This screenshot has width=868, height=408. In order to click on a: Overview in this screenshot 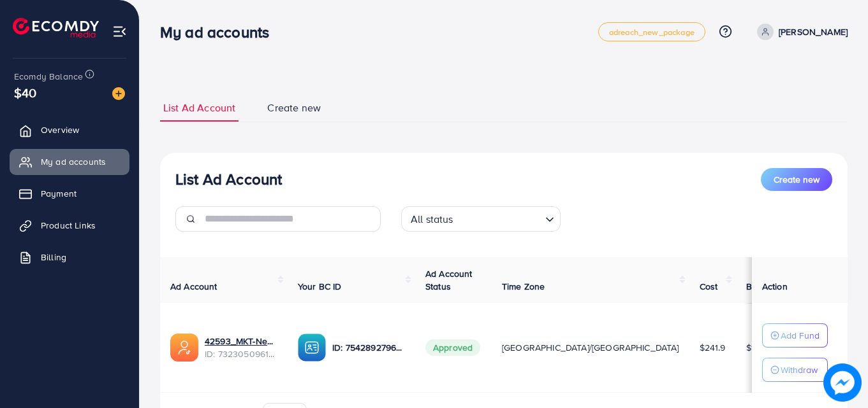, I will do `click(70, 130)`.